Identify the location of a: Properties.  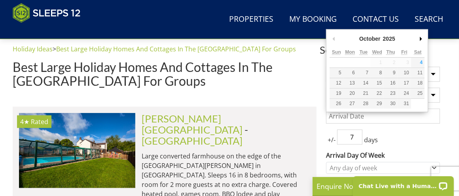
(252, 19).